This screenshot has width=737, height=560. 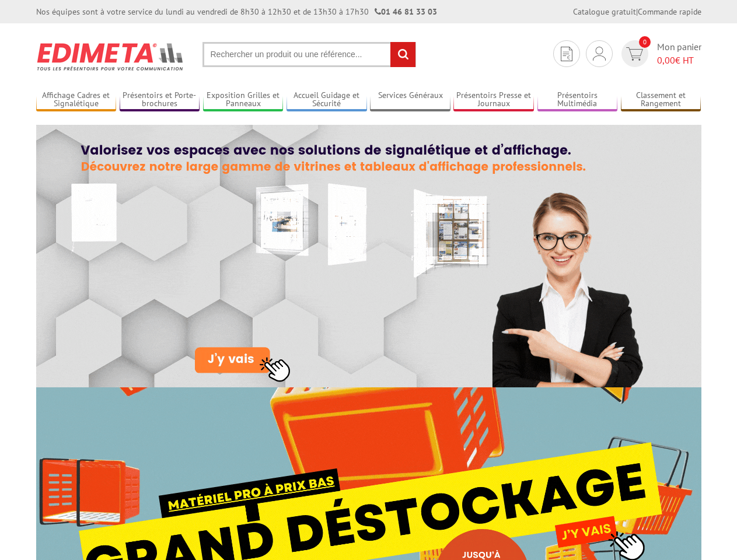 I want to click on span: € HT, so click(x=679, y=60).